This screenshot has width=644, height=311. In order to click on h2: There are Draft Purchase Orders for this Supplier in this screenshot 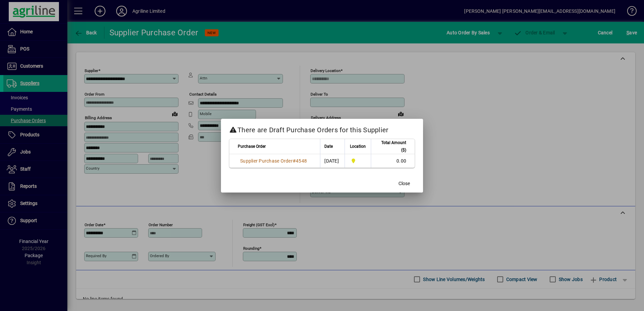, I will do `click(322, 129)`.